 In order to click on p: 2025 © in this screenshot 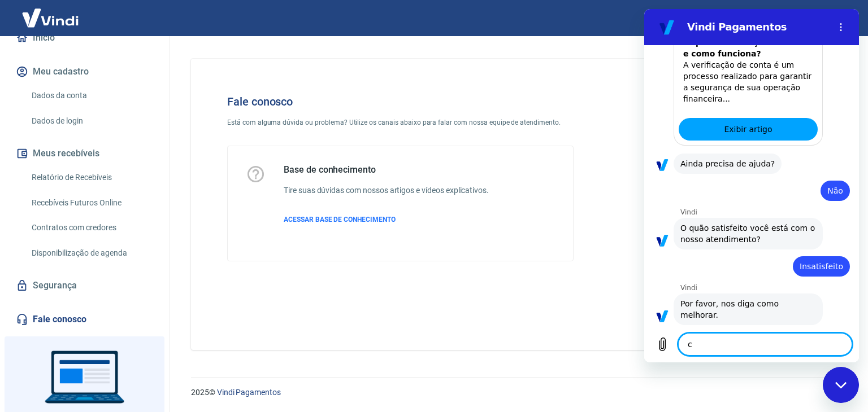, I will do `click(515, 392)`.